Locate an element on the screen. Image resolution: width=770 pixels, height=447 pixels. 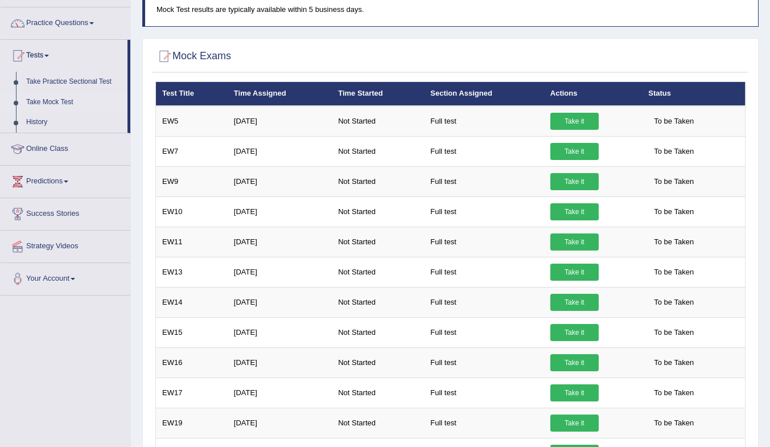
td: EW9 is located at coordinates (192, 181).